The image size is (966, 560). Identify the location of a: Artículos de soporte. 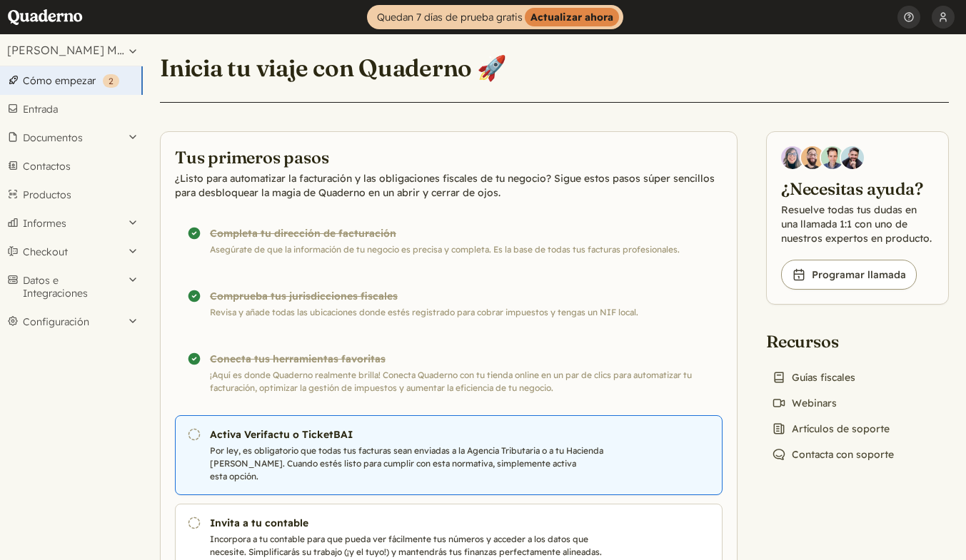
(830, 429).